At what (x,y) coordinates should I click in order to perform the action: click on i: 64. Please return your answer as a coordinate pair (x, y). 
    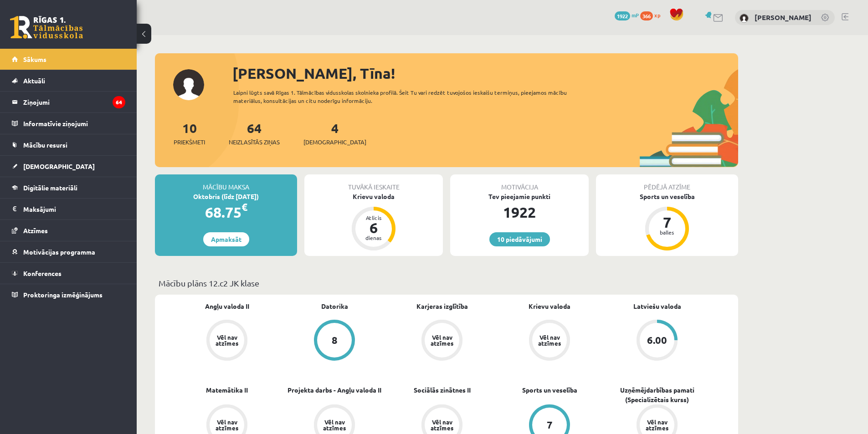
    Looking at the image, I should click on (119, 102).